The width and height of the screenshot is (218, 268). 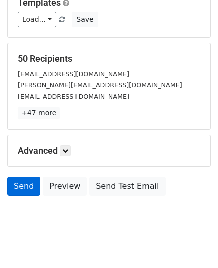 I want to click on button: Save, so click(x=85, y=19).